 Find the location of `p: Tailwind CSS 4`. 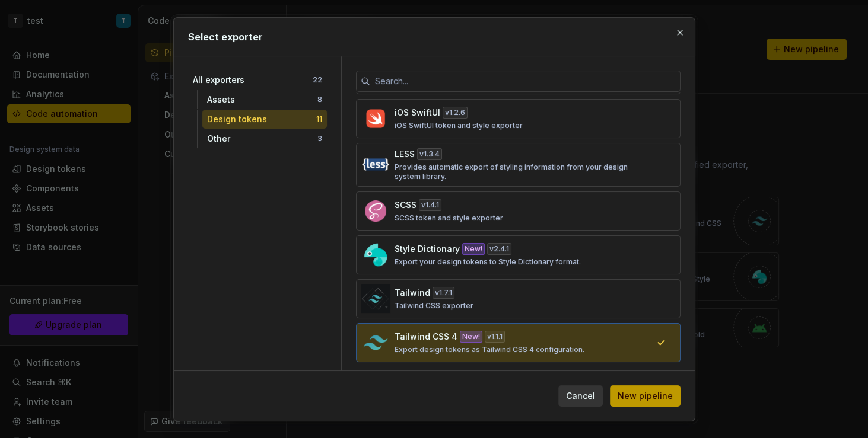

p: Tailwind CSS 4 is located at coordinates (426, 337).